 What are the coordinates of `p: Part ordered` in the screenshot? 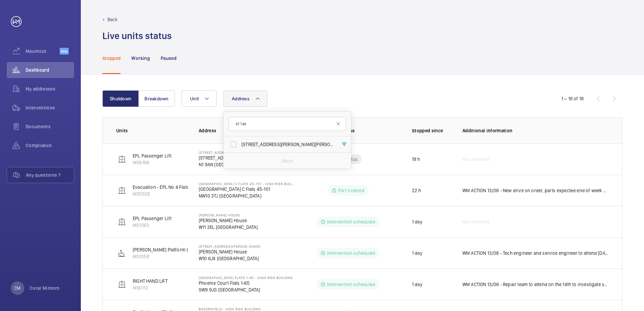 It's located at (351, 190).